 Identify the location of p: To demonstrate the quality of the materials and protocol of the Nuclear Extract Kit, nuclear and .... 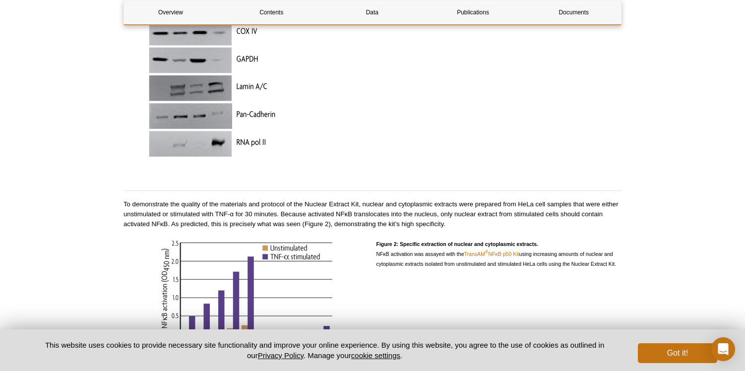
(372, 214).